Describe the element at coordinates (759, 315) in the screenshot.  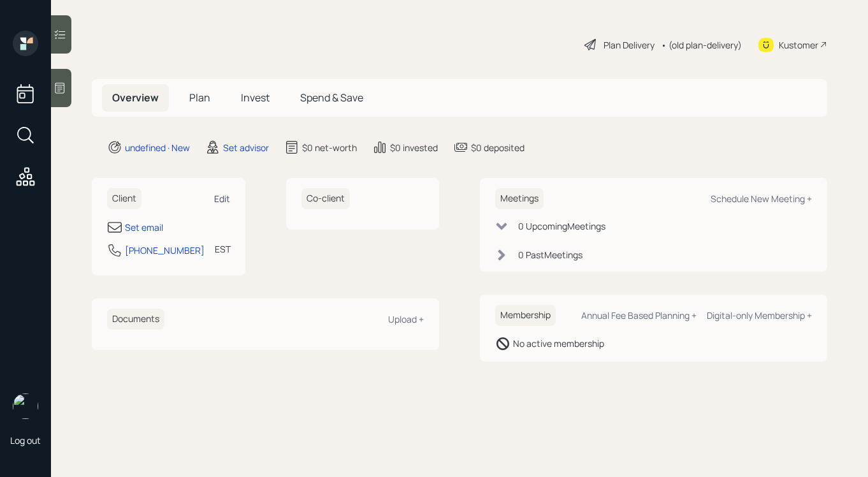
I see `div: Digital-only Membership +` at that location.